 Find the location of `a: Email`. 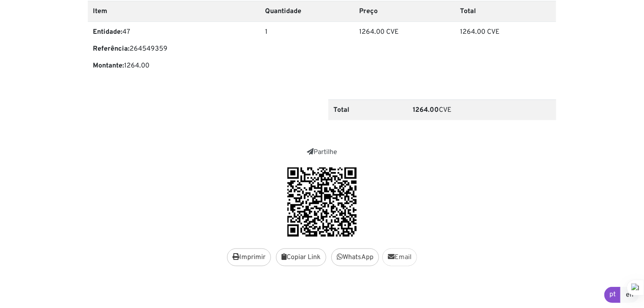

a: Email is located at coordinates (400, 257).